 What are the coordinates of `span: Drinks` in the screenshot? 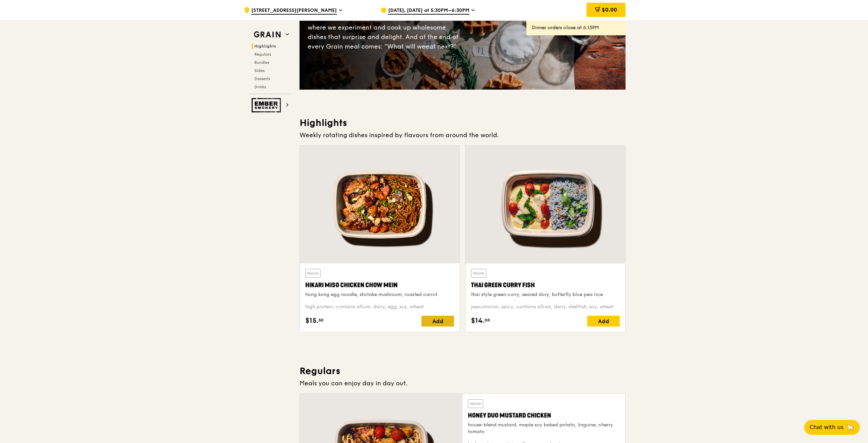 It's located at (260, 87).